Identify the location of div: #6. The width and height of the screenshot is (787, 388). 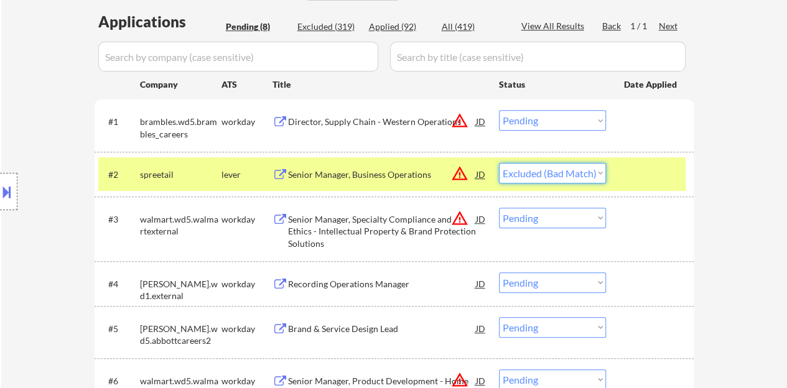
(119, 382).